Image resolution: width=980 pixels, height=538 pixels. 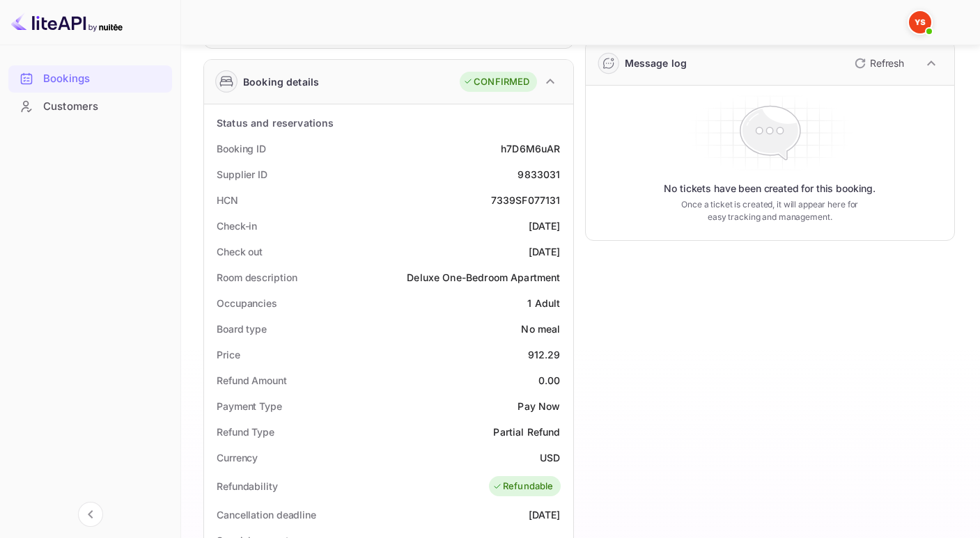 I want to click on div: 7339SF077131, so click(x=526, y=200).